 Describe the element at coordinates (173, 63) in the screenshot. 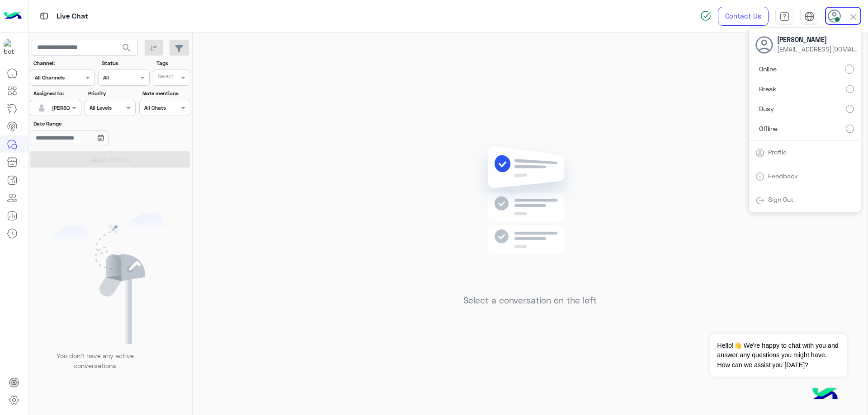

I see `label: Tags` at that location.